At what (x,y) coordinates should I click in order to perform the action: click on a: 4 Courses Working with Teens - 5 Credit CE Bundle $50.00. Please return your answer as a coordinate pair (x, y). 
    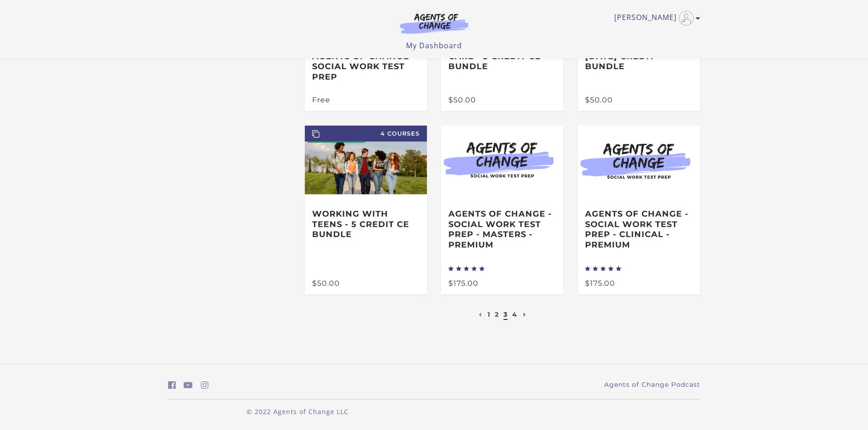
    Looking at the image, I should click on (366, 210).